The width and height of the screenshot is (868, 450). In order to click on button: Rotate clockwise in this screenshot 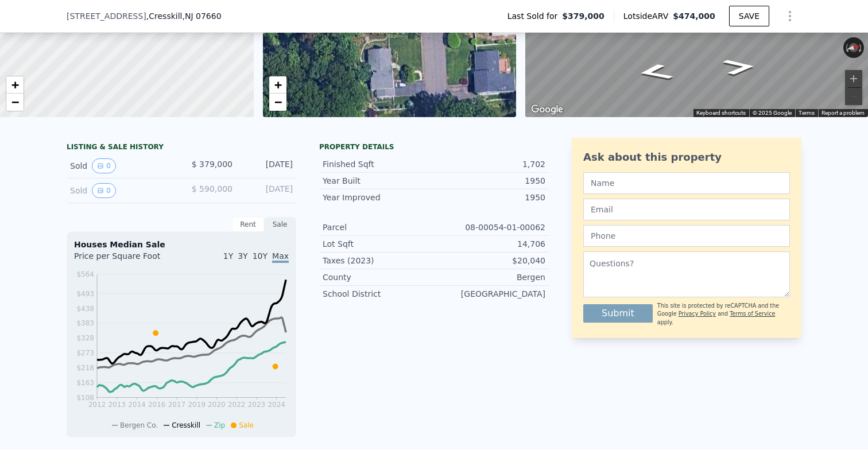, I will do `click(861, 48)`.